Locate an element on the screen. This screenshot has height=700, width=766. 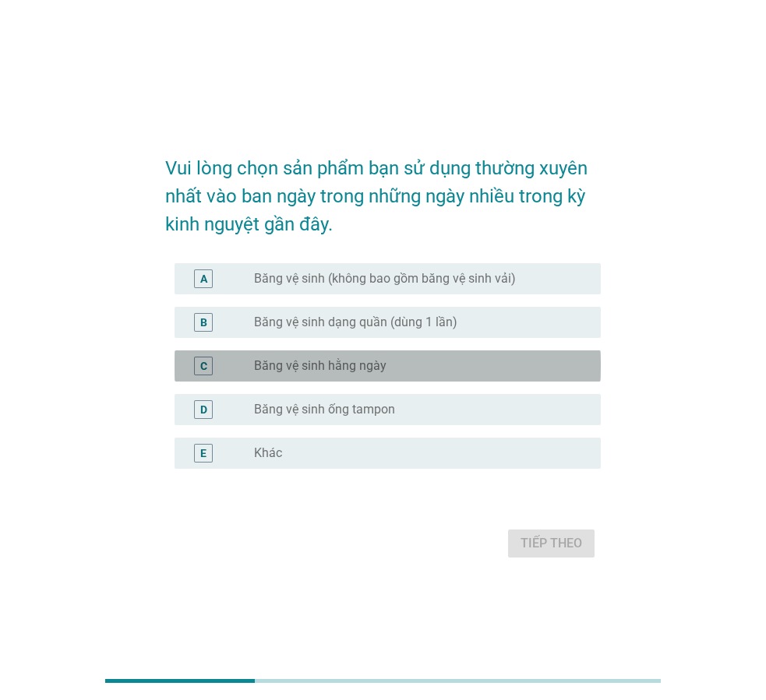
h2: Vui lòng chọn sản phẩm bạn sử dụng thường xuyên nhất vào ban ngày trong những ngày nhiều trong kỳ... is located at coordinates (382, 189).